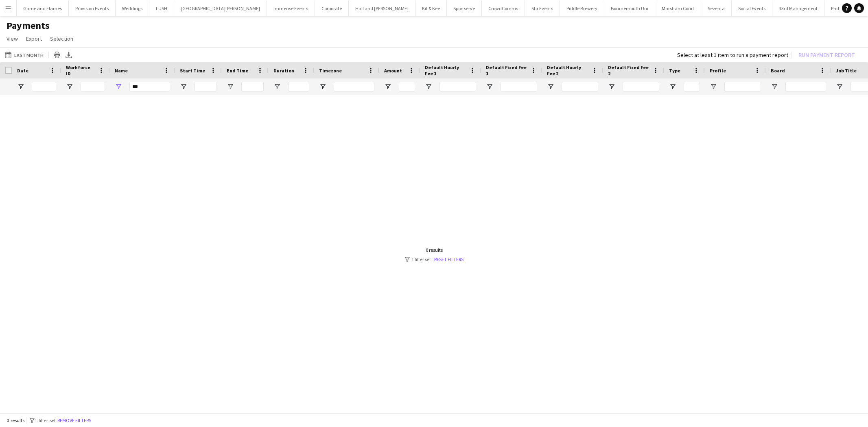 Image resolution: width=868 pixels, height=427 pixels. What do you see at coordinates (13, 38) in the screenshot?
I see `span: View` at bounding box center [13, 38].